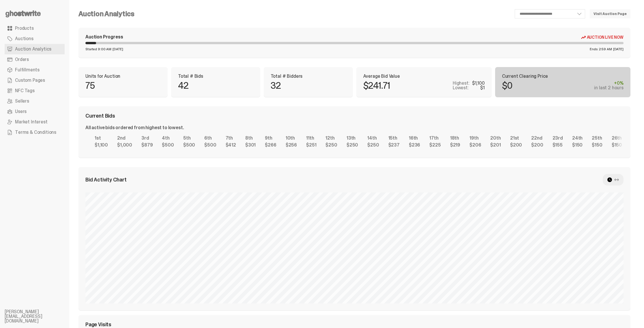  What do you see at coordinates (250, 138) in the screenshot?
I see `div: 8th` at bounding box center [250, 138].